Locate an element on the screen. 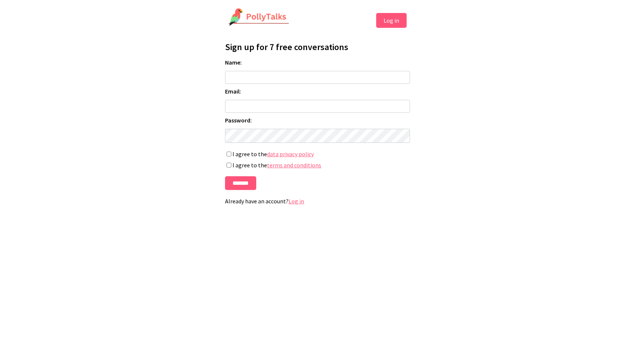 This screenshot has width=635, height=364. label: Name: is located at coordinates (317, 62).